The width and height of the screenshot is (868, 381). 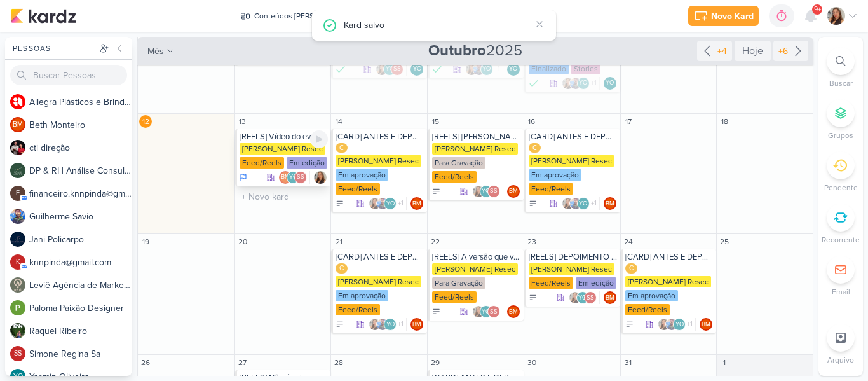 What do you see at coordinates (242, 122) in the screenshot?
I see `div: 13` at bounding box center [242, 122].